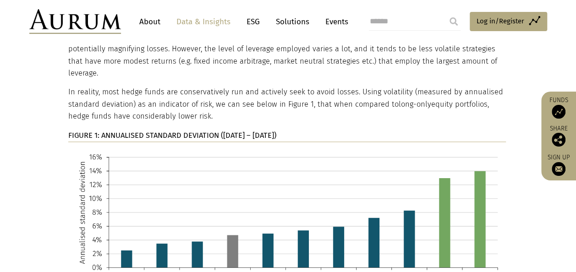 The width and height of the screenshot is (576, 272). What do you see at coordinates (558, 107) in the screenshot?
I see `a: Funds` at bounding box center [558, 107].